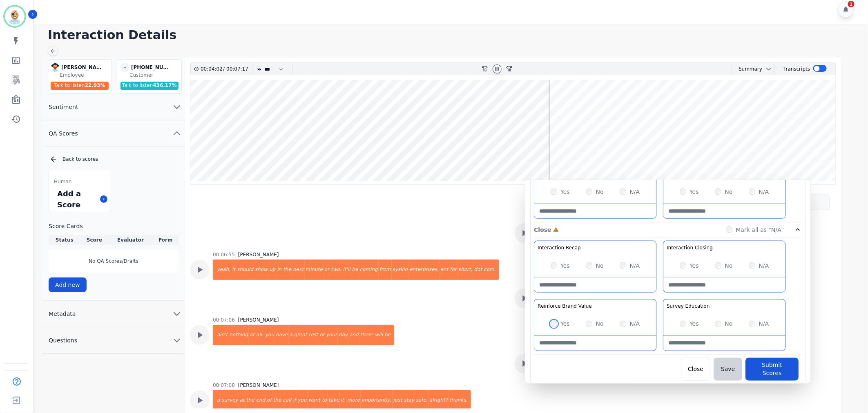 The image size is (868, 413). I want to click on button: QA Scores chevron up, so click(113, 134).